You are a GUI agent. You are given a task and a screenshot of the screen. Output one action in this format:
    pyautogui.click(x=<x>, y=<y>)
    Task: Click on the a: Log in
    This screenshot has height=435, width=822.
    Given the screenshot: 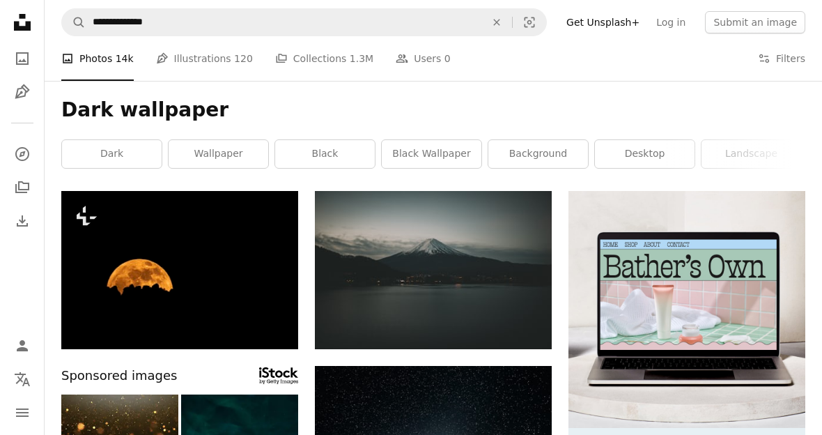 What is the action you would take?
    pyautogui.click(x=671, y=22)
    